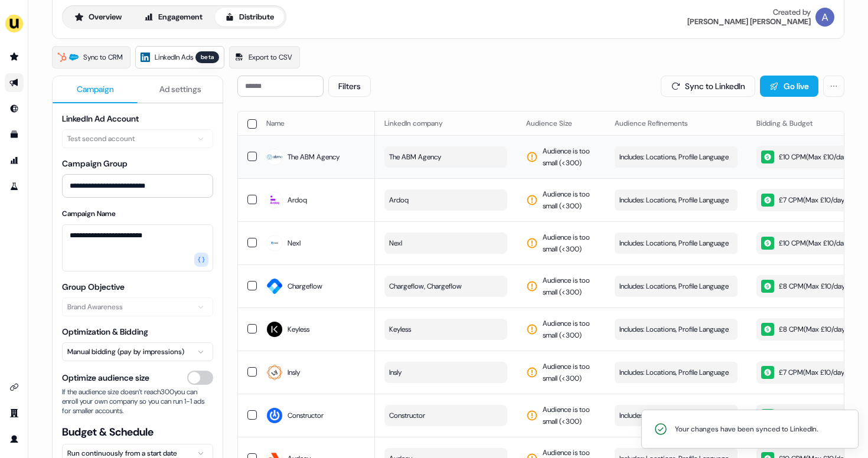 The height and width of the screenshot is (458, 868). What do you see at coordinates (446, 329) in the screenshot?
I see `button: Keyless` at bounding box center [446, 329].